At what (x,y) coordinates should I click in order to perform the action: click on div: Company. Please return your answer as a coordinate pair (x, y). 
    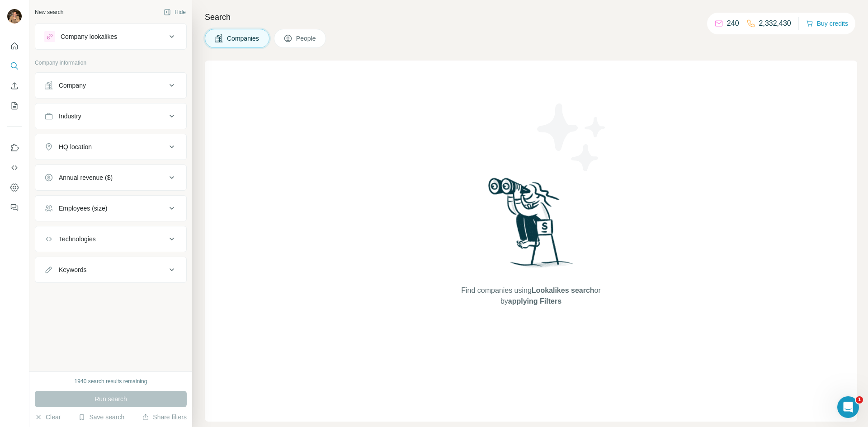
    Looking at the image, I should click on (73, 85).